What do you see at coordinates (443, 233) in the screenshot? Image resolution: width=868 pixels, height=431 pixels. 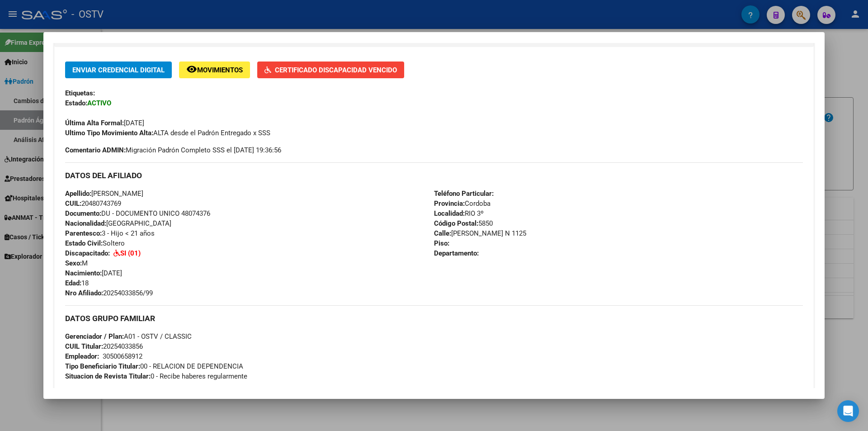 I see `strong: Calle:` at bounding box center [443, 233].